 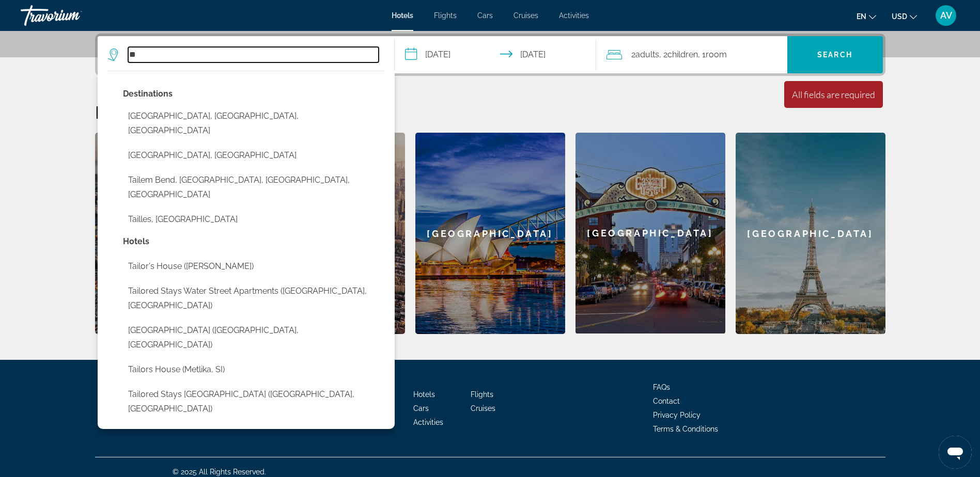 I want to click on p: Hotel options, so click(x=254, y=241).